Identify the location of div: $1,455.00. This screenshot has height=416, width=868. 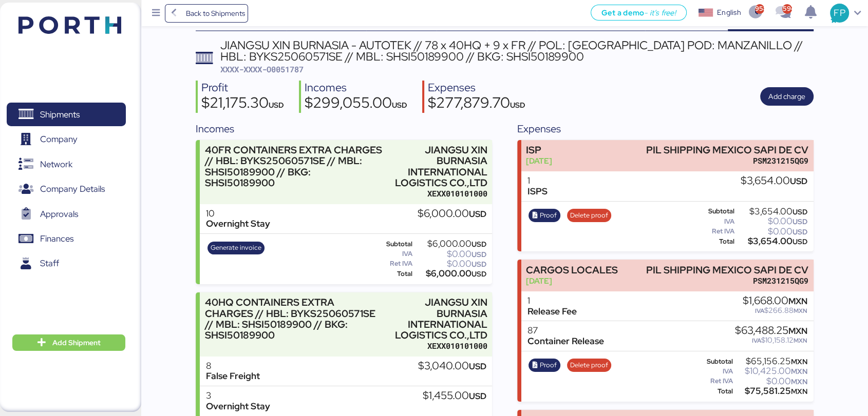
(454, 396).